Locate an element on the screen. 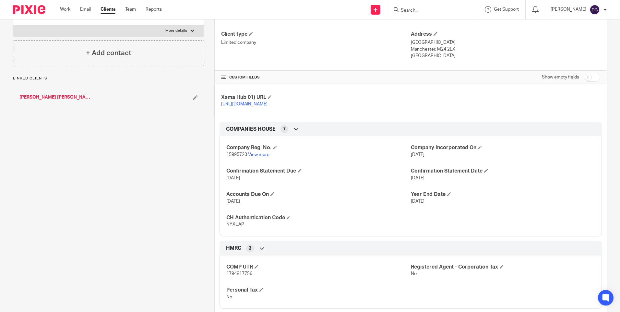 Image resolution: width=620 pixels, height=312 pixels. span: NYXUAP is located at coordinates (235, 224).